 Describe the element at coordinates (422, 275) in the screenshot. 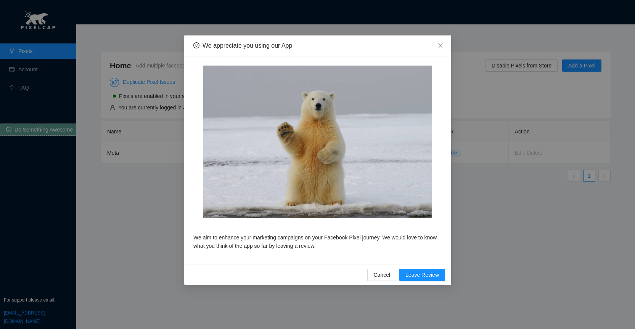

I see `button: Leave Review` at that location.